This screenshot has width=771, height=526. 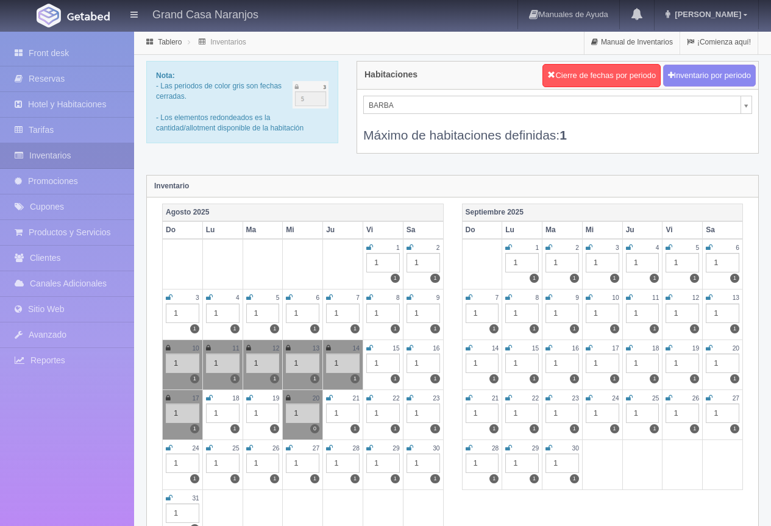 What do you see at coordinates (615, 398) in the screenshot?
I see `small: 24` at bounding box center [615, 398].